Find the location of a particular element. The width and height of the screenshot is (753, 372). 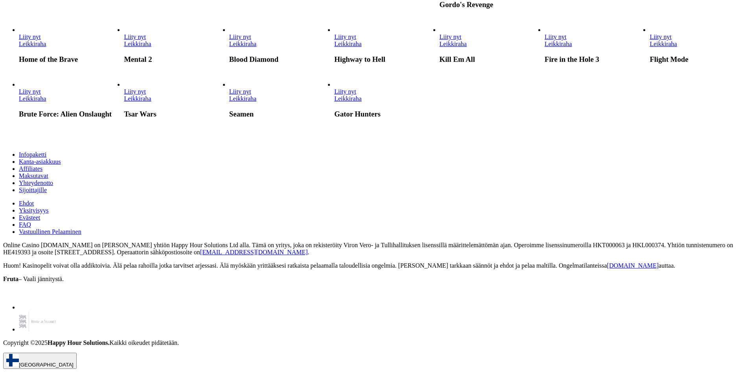

h3: Blood Diamond is located at coordinates (279, 59).